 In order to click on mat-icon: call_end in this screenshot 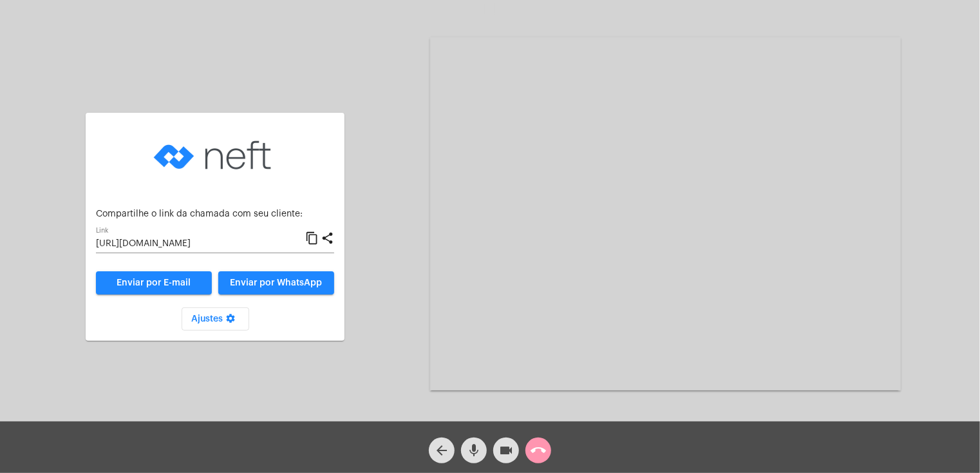, I will do `click(539, 451)`.